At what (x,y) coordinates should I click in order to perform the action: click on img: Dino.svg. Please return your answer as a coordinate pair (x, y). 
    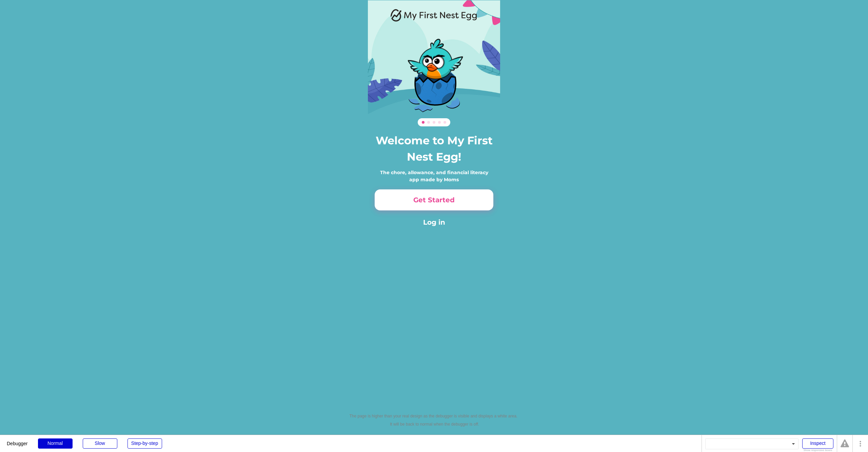
    Looking at the image, I should click on (434, 70).